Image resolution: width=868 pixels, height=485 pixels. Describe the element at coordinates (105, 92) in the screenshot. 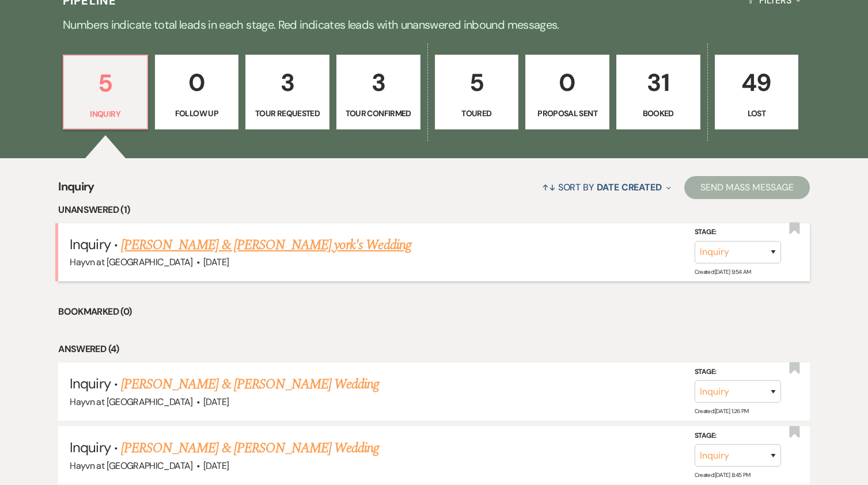

I see `a: 5Inquiry` at that location.